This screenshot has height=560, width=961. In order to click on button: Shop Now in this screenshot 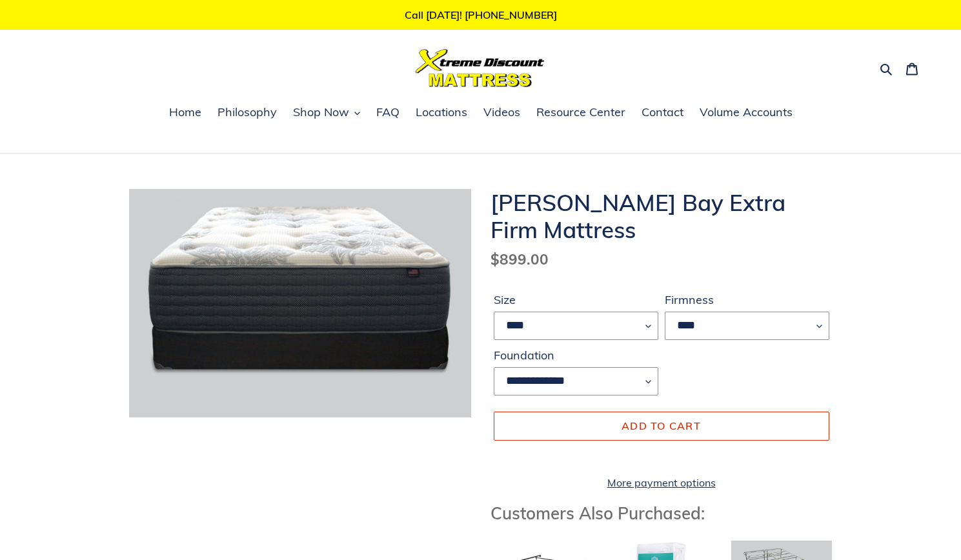, I will do `click(327, 113)`.